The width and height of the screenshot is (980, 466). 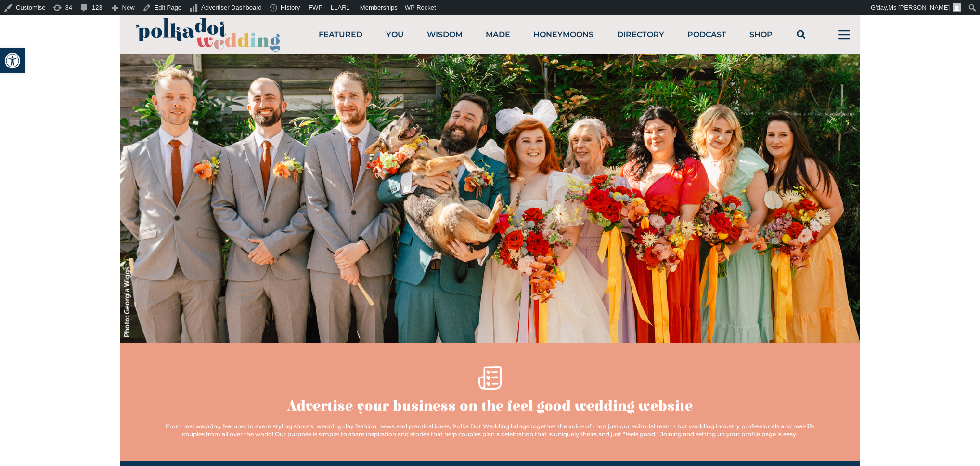 What do you see at coordinates (208, 35) in the screenshot?
I see `img: PolkaDotWedding.svg` at bounding box center [208, 35].